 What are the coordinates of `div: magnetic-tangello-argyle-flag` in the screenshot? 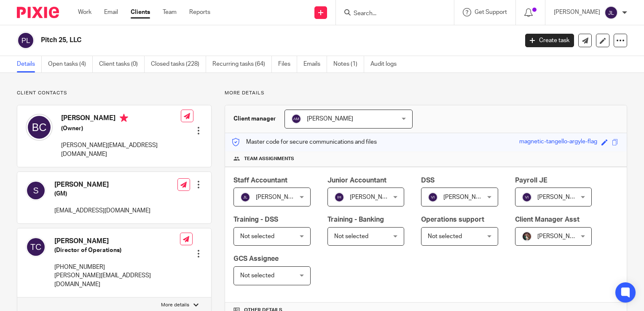 It's located at (558, 142).